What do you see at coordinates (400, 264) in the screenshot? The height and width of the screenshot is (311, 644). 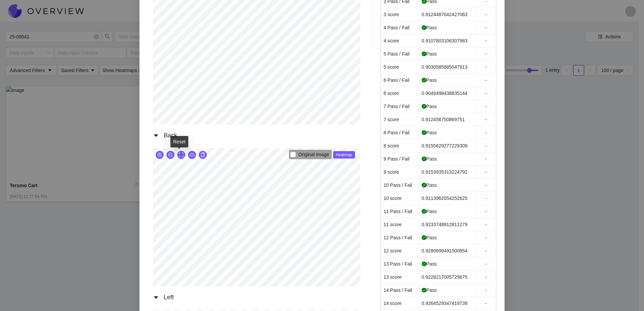 I see `td: 13 Pass / Fail` at bounding box center [400, 264].